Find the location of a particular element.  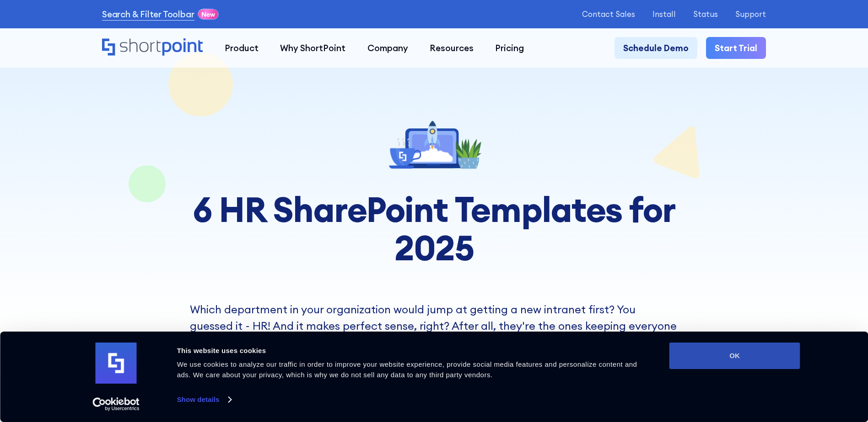

a: Usercentrics Cookiebot - opens in a new window is located at coordinates (116, 405).